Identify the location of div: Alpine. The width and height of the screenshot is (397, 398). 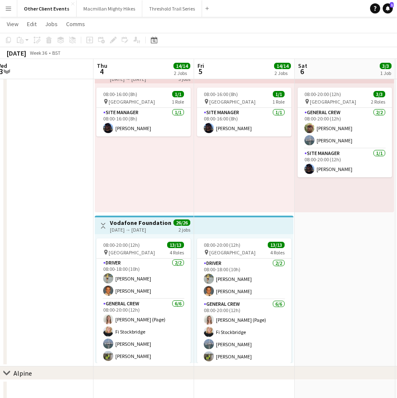
(23, 373).